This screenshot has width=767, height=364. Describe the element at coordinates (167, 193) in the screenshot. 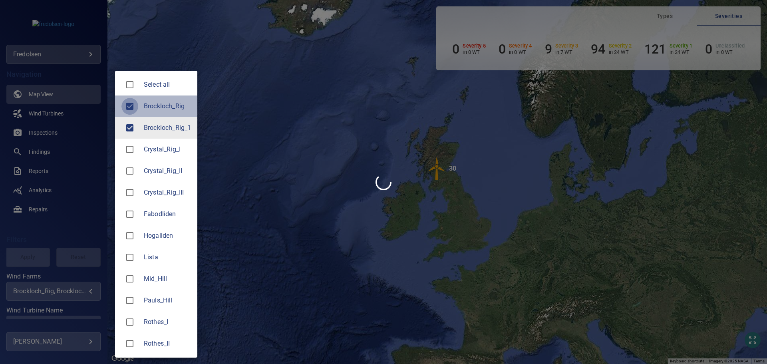

I see `div: Wind Farms Crystal_Rig_III` at that location.